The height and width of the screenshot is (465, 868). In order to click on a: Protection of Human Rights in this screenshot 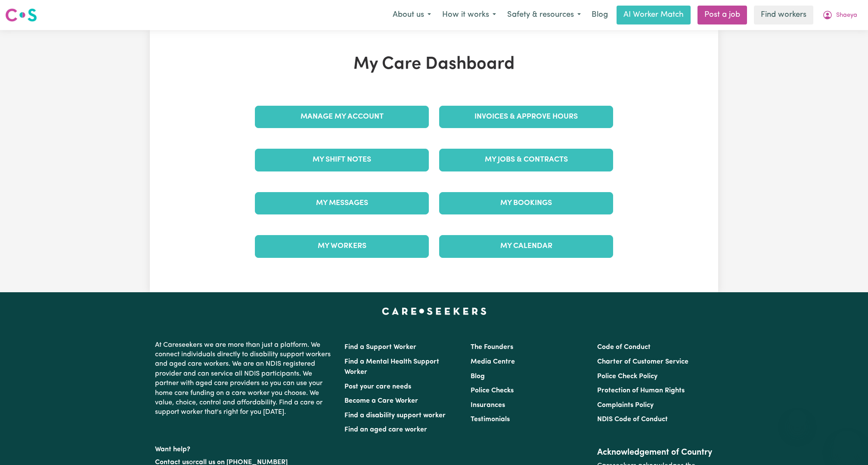, I will do `click(641, 391)`.